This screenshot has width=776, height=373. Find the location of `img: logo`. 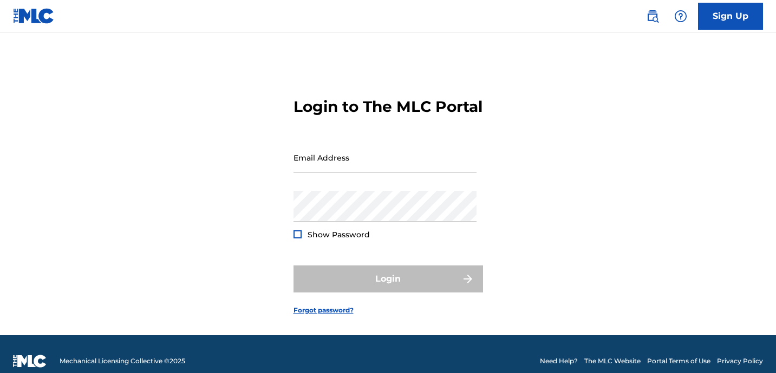

img: logo is located at coordinates (30, 362).